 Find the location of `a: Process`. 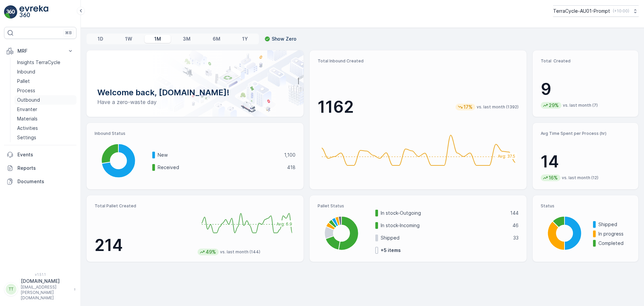

a: Process is located at coordinates (45, 90).